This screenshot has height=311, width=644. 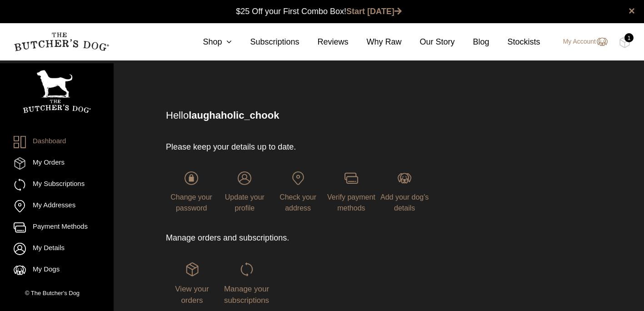 I want to click on a: My Details, so click(x=57, y=249).